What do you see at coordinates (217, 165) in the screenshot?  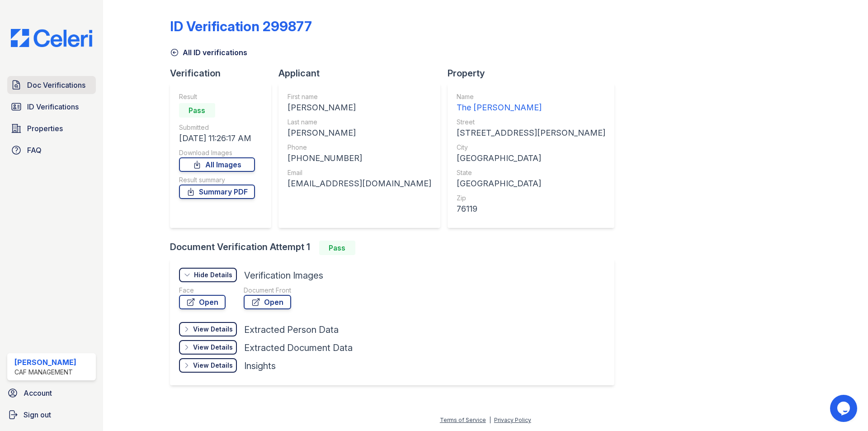 I see `a: All Images` at bounding box center [217, 165].